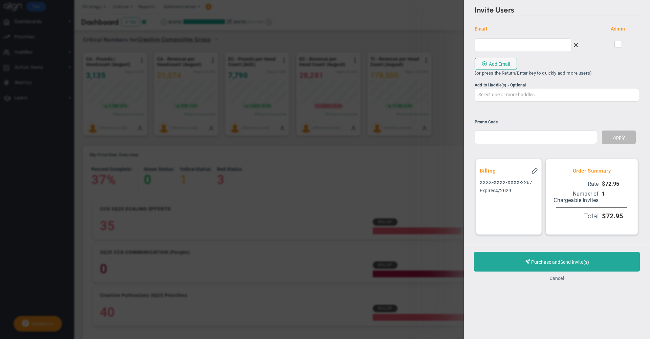 Image resolution: width=650 pixels, height=339 pixels. What do you see at coordinates (604, 193) in the screenshot?
I see `span: 1` at bounding box center [604, 193].